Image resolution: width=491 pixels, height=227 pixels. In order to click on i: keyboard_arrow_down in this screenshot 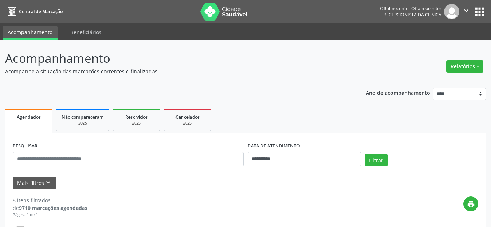, I will do `click(48, 183)`.